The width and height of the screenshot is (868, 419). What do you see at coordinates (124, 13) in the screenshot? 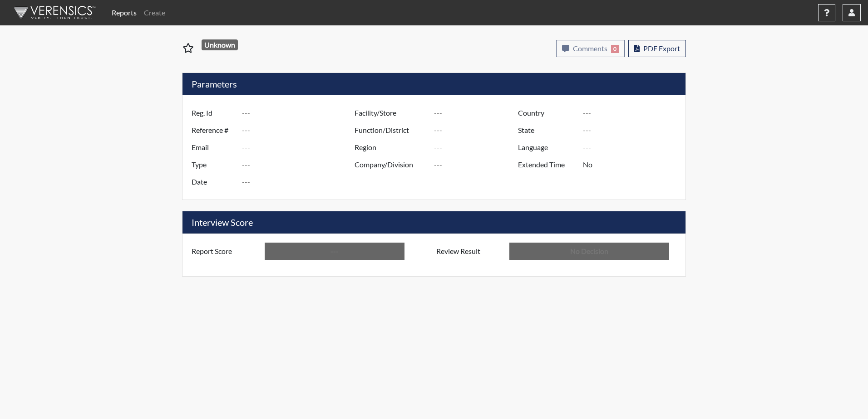
I see `a: Reports` at bounding box center [124, 13].